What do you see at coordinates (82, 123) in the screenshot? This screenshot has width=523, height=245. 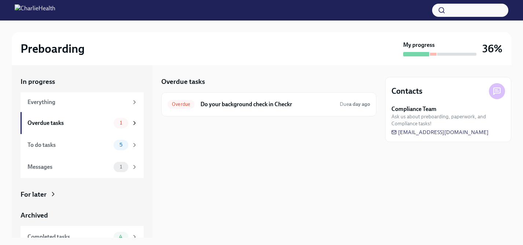 I see `a: Overdue tasks1` at bounding box center [82, 123].